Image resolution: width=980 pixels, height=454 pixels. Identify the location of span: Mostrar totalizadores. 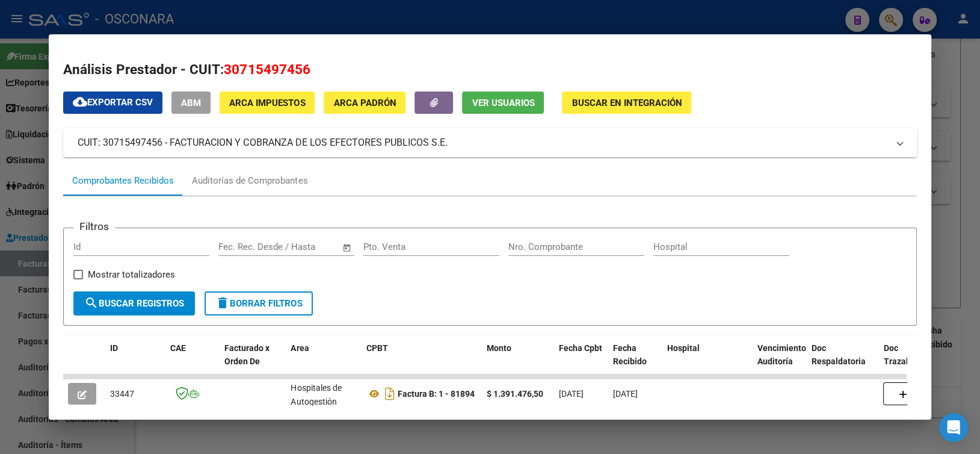
(131, 275).